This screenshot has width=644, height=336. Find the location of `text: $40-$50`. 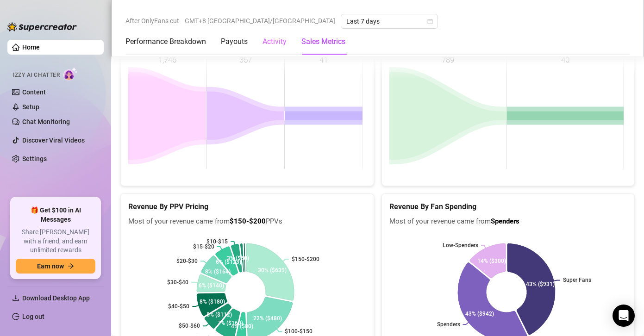

text: $40-$50 is located at coordinates (179, 307).